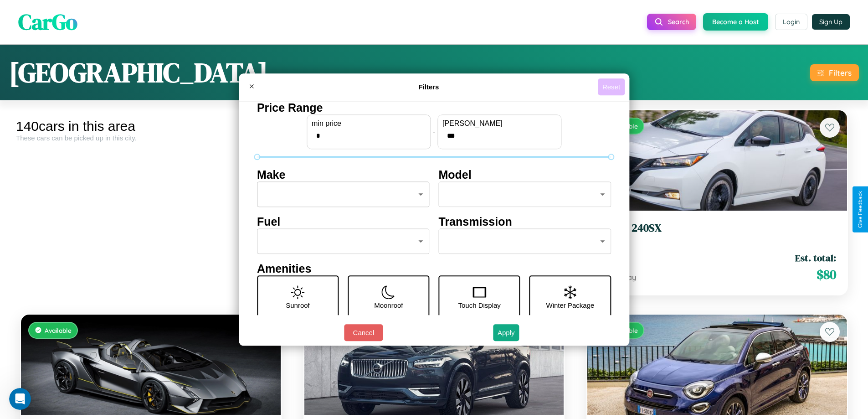  I want to click on span: Available, so click(58, 330).